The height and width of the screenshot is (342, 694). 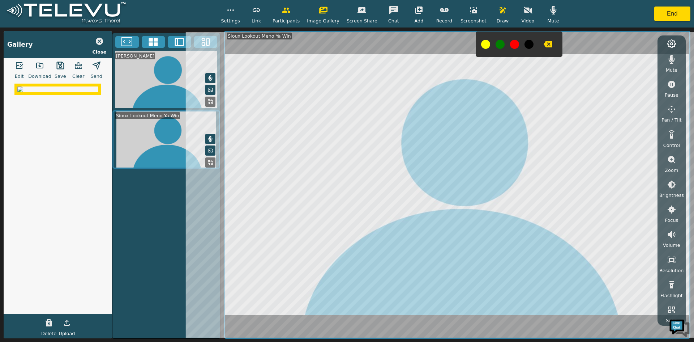 What do you see at coordinates (40, 76) in the screenshot?
I see `span: Download` at bounding box center [40, 76].